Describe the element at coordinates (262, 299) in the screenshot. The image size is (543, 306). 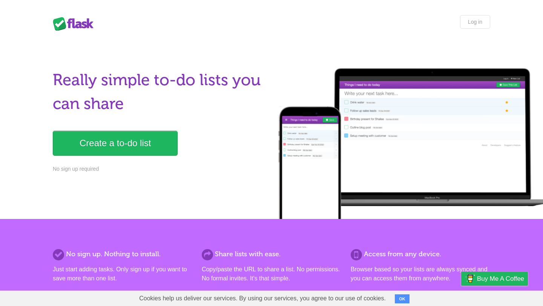
I see `span: Cookies help us deliver our services. By using our services, you agree to our use of cookies.` at that location.